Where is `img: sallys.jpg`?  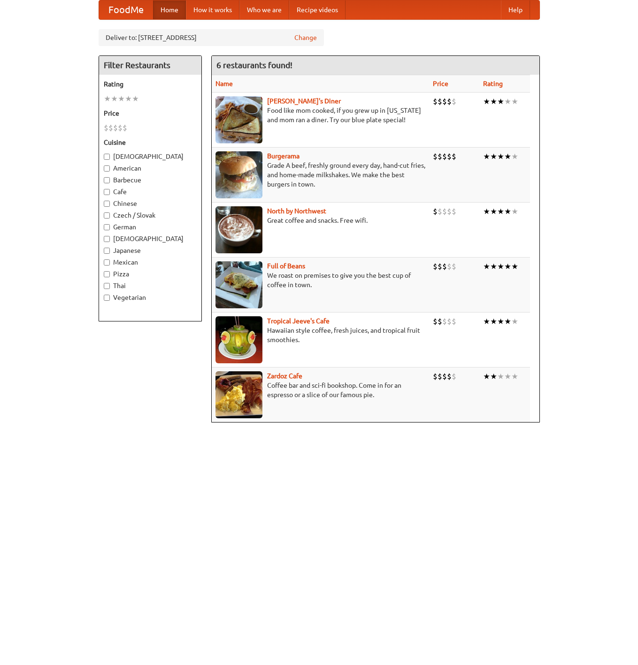 img: sallys.jpg is located at coordinates (239, 120).